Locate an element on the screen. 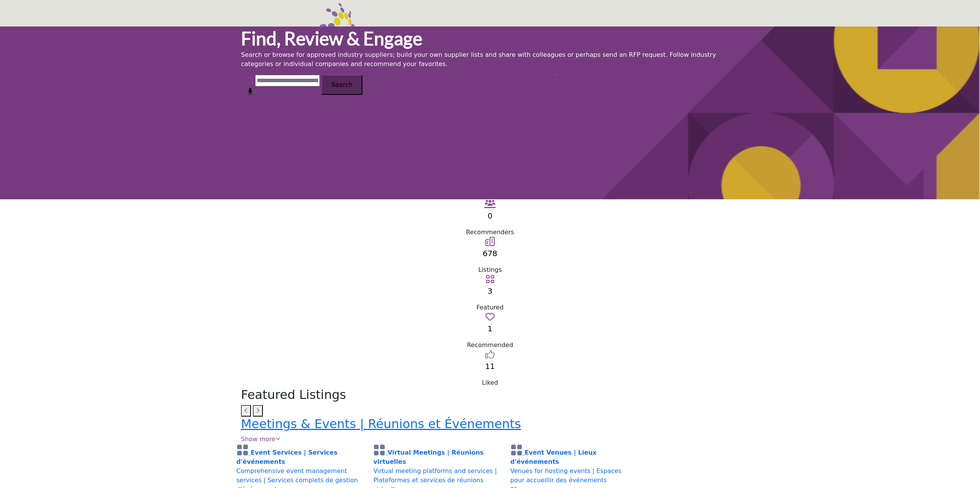  div: Featured is located at coordinates (490, 308).